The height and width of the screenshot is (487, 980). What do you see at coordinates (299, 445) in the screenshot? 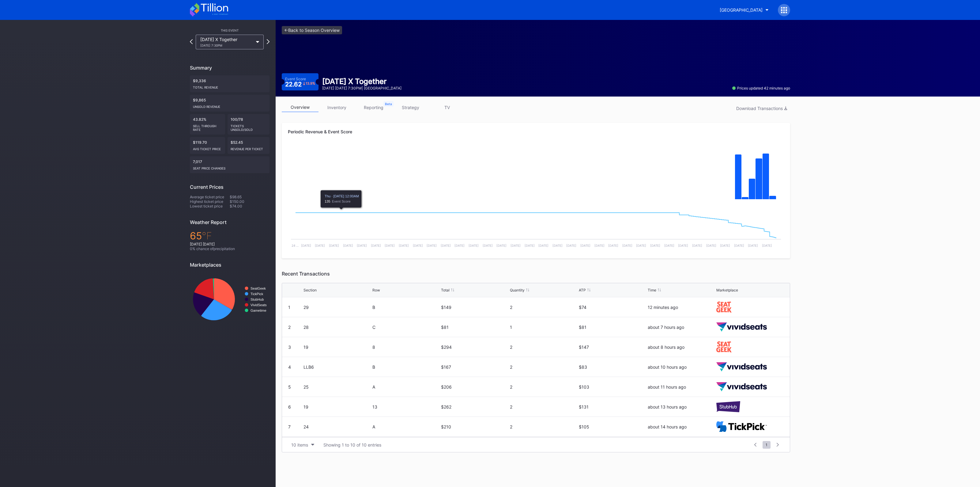
I see `div: 10 items` at bounding box center [299, 445].